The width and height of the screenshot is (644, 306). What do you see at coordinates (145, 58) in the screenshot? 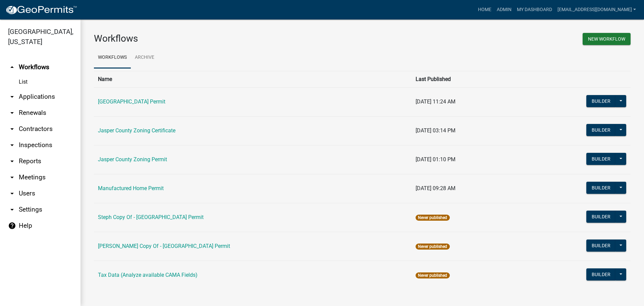
I see `a: Archive` at bounding box center [145, 58].